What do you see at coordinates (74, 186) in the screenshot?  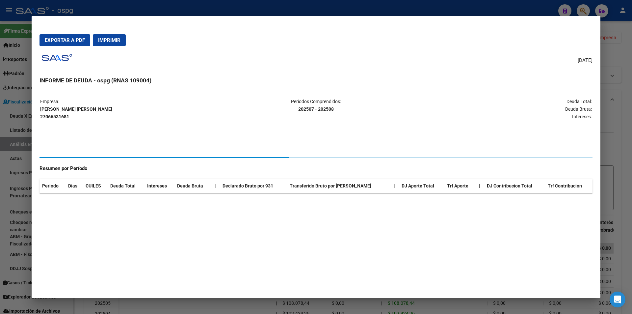 I see `th: Dias` at bounding box center [74, 186].